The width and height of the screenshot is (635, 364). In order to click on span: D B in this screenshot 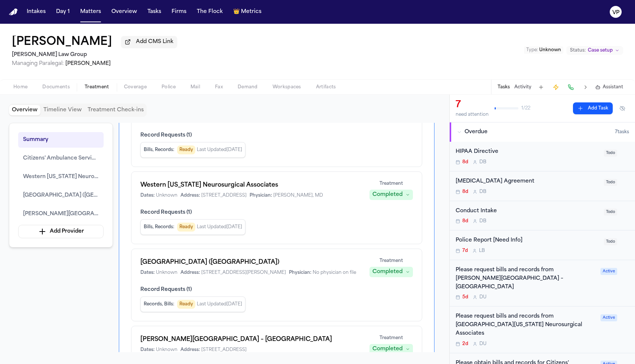, I will do `click(483, 192)`.